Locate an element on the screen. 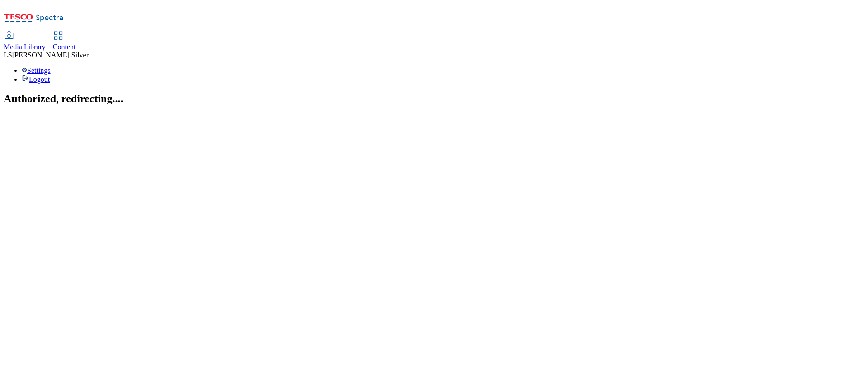  a: Logout is located at coordinates (36, 79).